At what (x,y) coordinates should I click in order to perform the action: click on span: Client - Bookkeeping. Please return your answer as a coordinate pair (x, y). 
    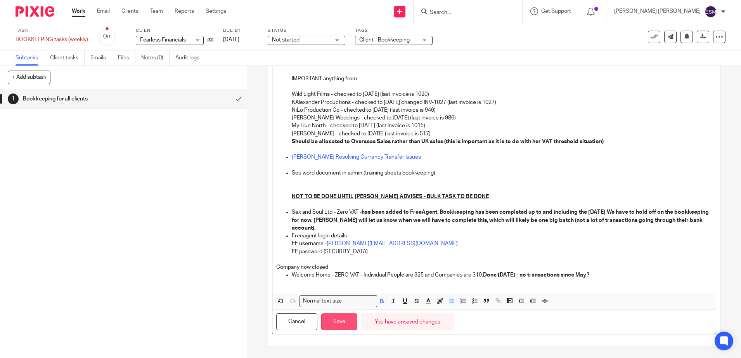
    Looking at the image, I should click on (384, 40).